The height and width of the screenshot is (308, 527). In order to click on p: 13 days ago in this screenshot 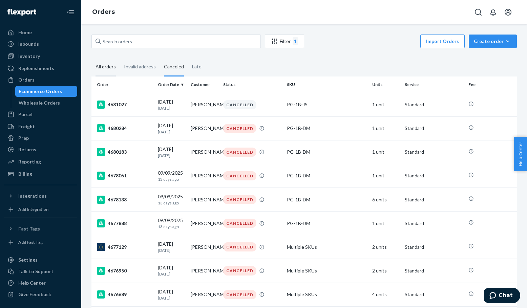, I will do `click(171, 179)`.